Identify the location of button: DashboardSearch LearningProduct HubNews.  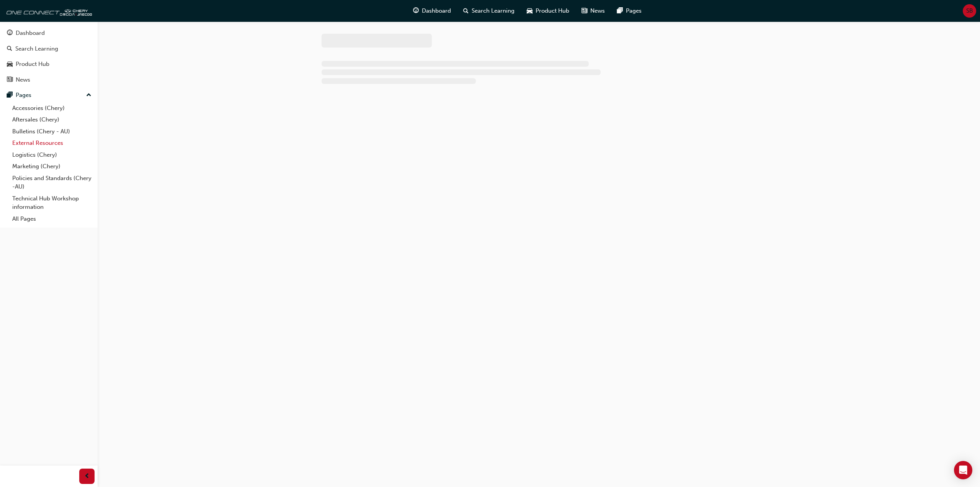
(48, 56).